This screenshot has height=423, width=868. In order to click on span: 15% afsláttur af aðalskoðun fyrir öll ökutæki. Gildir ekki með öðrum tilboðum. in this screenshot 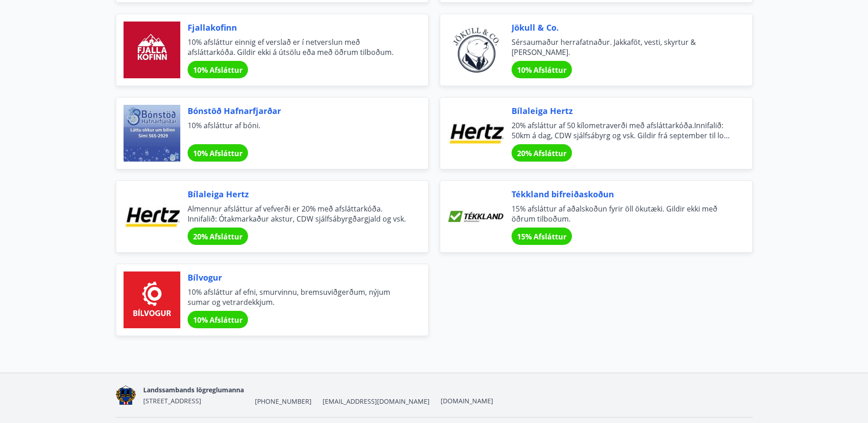, I will do `click(621, 214)`.